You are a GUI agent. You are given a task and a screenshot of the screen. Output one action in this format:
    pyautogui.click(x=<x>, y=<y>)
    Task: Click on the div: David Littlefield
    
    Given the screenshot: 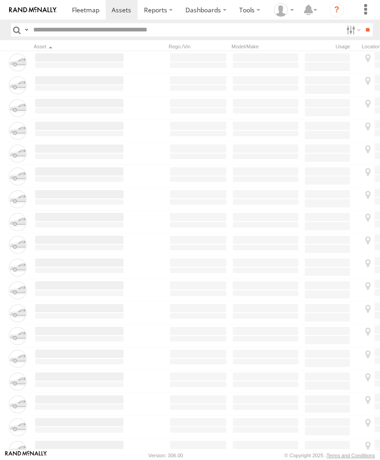 What is the action you would take?
    pyautogui.click(x=284, y=10)
    